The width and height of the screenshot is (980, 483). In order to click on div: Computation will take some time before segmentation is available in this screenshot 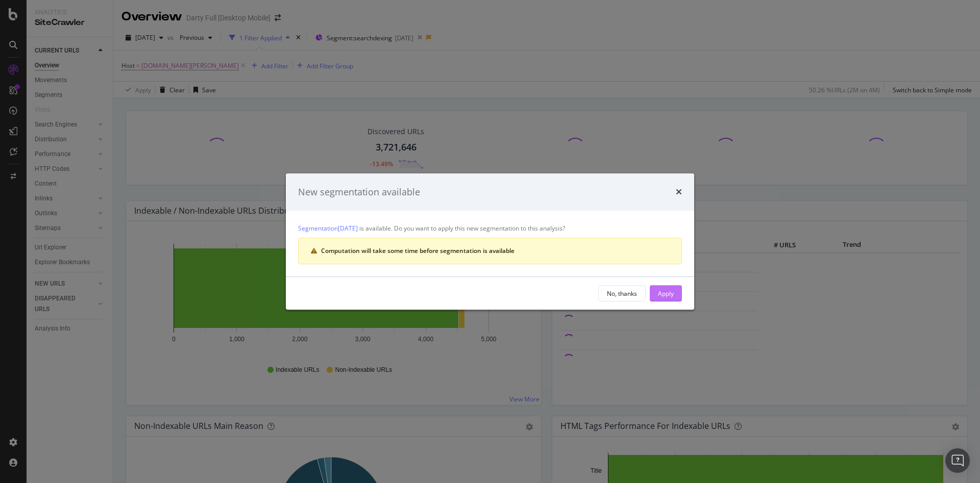, I will do `click(495, 251)`.